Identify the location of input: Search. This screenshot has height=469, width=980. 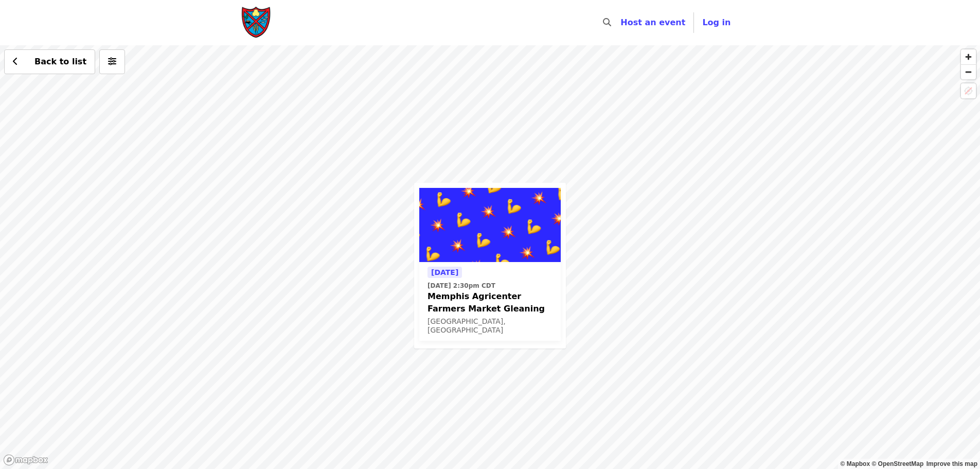
(621, 23).